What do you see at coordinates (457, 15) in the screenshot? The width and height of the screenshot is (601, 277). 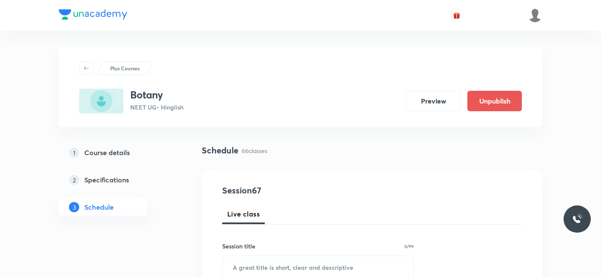 I see `img: avatar` at bounding box center [457, 15].